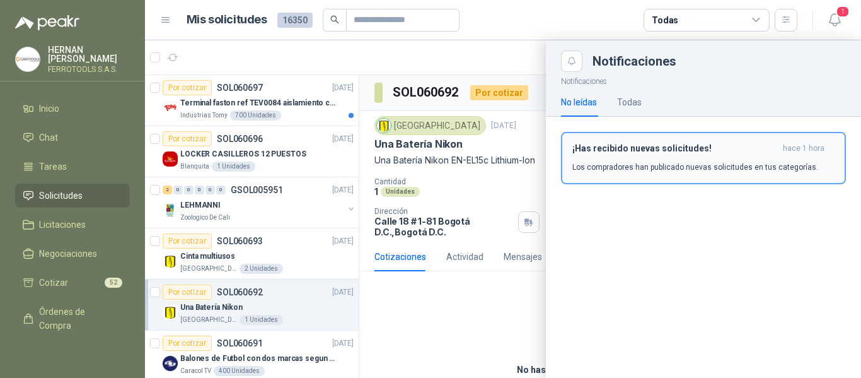  What do you see at coordinates (579, 102) in the screenshot?
I see `div: No leídas` at bounding box center [579, 102].